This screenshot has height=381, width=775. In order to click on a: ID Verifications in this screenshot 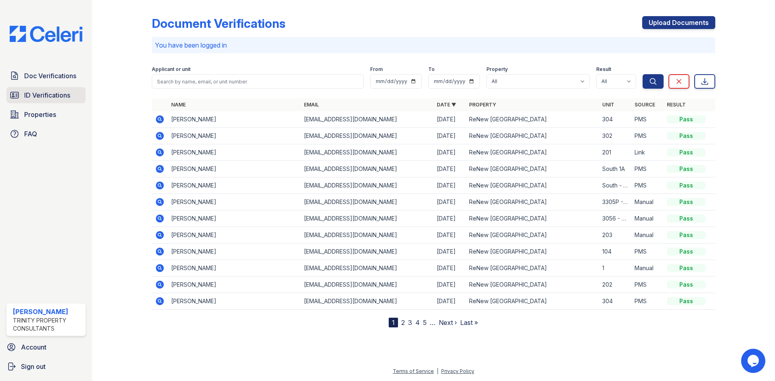, I will do `click(46, 95)`.